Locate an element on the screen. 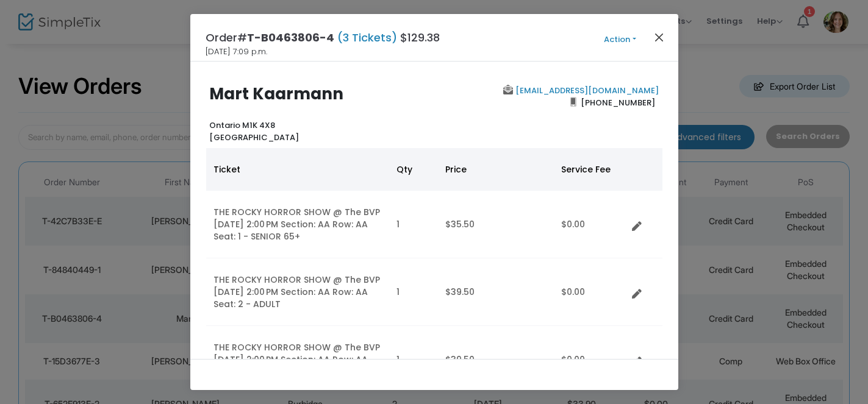 This screenshot has height=404, width=868. button: Close is located at coordinates (659, 37).